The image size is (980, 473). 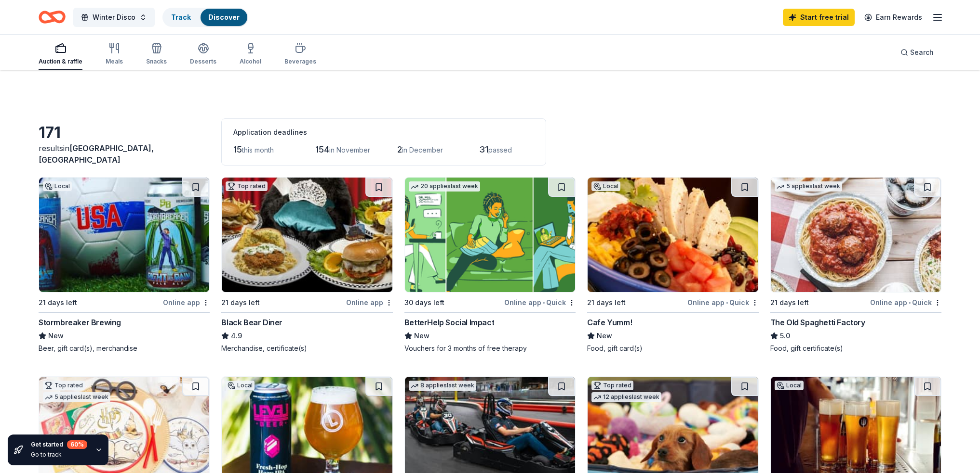 What do you see at coordinates (79, 323) in the screenshot?
I see `div: Stormbreaker Brewing` at bounding box center [79, 323].